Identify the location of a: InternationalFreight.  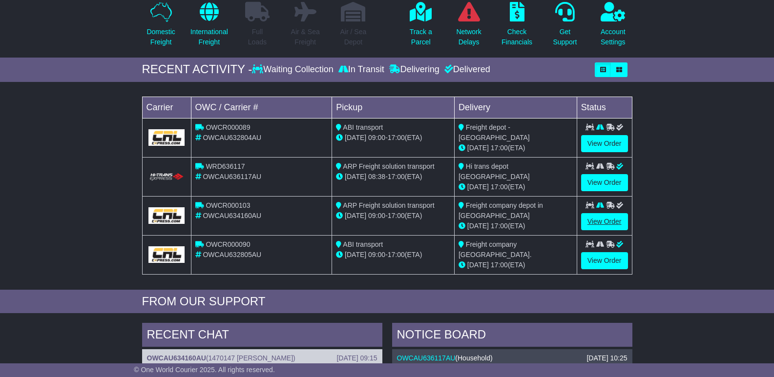
(209, 27).